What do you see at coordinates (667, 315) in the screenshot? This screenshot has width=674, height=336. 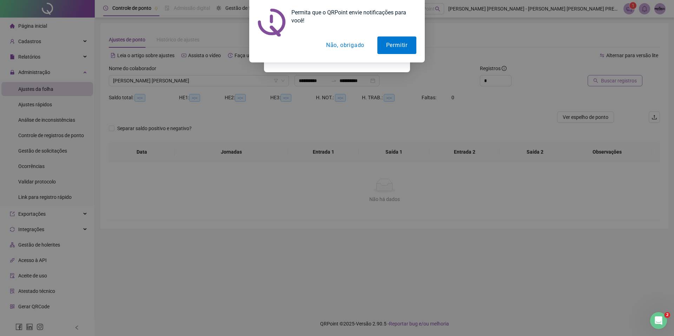 I see `span: 2` at bounding box center [667, 315].